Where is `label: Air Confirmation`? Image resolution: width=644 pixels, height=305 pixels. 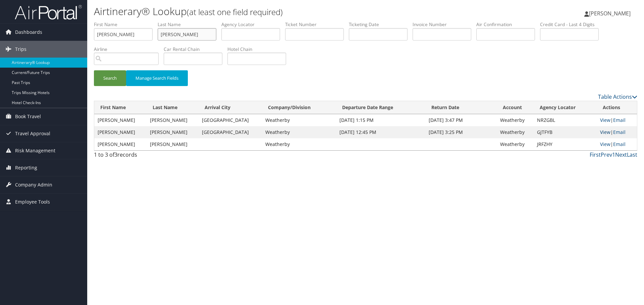 label: Air Confirmation is located at coordinates (508, 24).